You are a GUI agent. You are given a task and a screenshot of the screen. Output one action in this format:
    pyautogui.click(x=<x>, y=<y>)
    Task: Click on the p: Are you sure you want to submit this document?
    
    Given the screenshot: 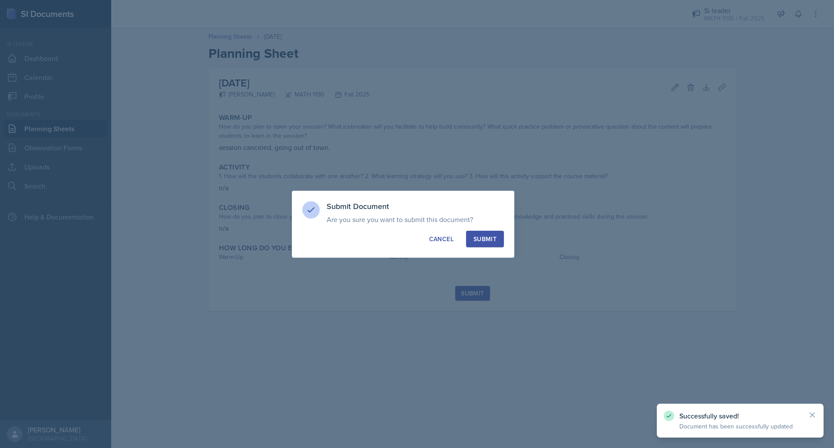 What is the action you would take?
    pyautogui.click(x=415, y=219)
    